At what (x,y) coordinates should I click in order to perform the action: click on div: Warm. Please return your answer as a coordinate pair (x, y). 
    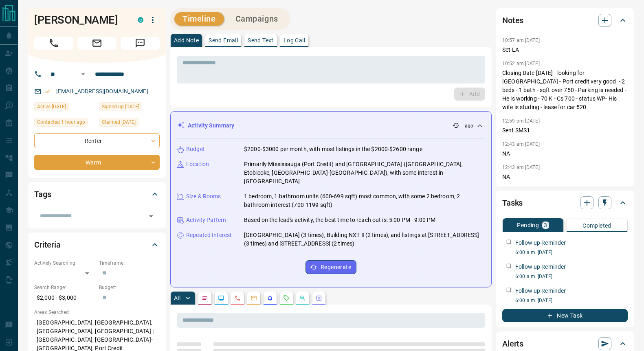
    Looking at the image, I should click on (97, 162).